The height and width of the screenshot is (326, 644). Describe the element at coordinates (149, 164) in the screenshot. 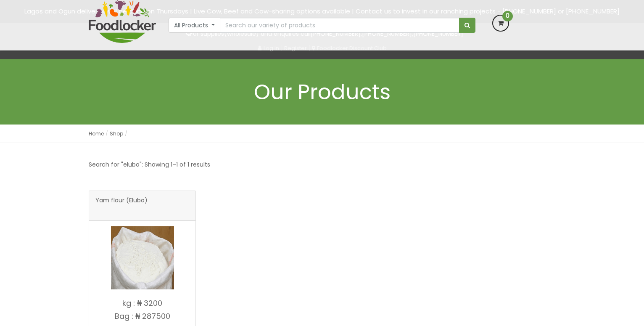

I see `p: Search for "elubo": Showing 1–1 of 1 results` at that location.